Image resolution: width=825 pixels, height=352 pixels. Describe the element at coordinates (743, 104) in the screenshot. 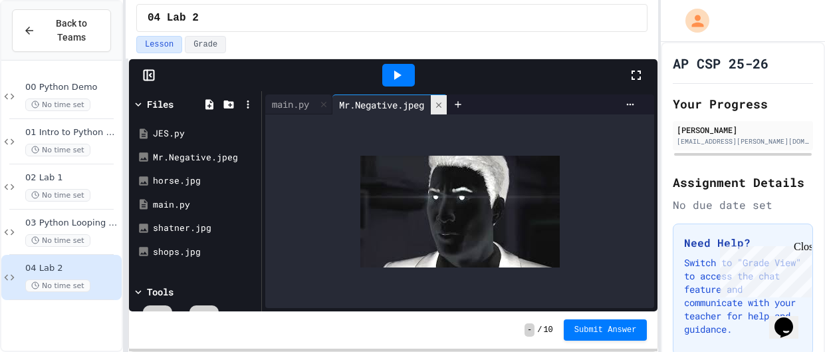

I see `h2: Your Progress` at that location.